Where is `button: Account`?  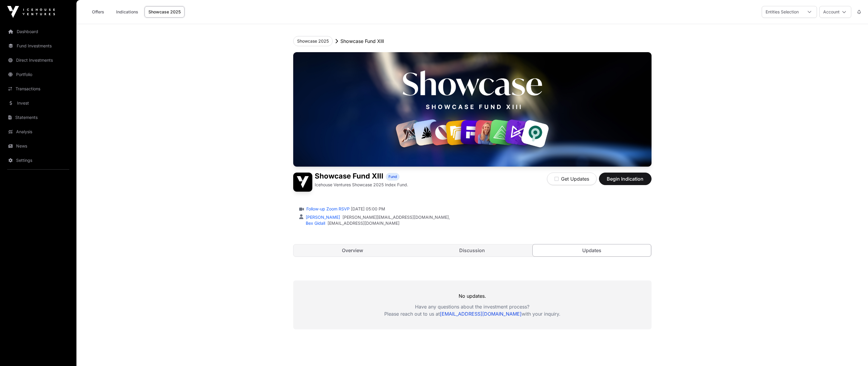 button: Account is located at coordinates (835, 12).